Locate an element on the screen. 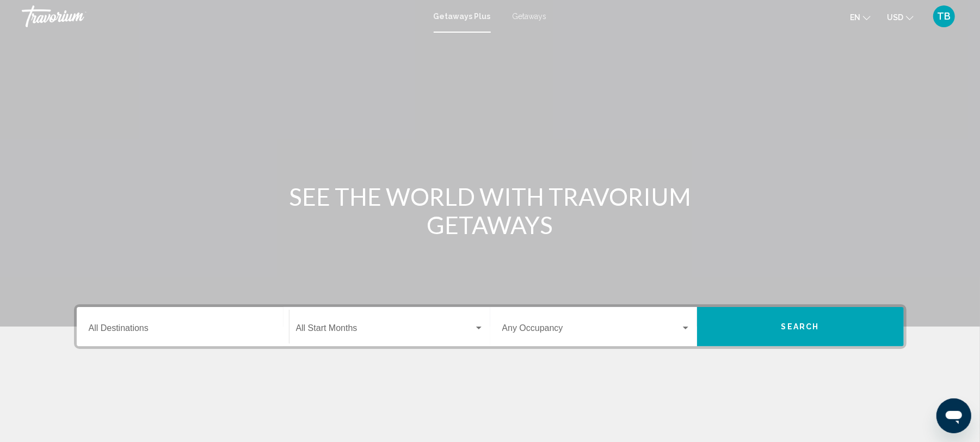 The image size is (980, 442). button: User Menu is located at coordinates (944, 16).